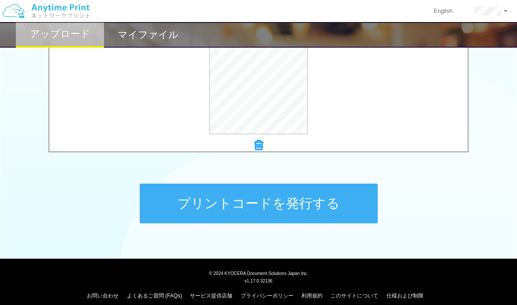 Image resolution: width=517 pixels, height=305 pixels. I want to click on a: このサイトについて, so click(355, 295).